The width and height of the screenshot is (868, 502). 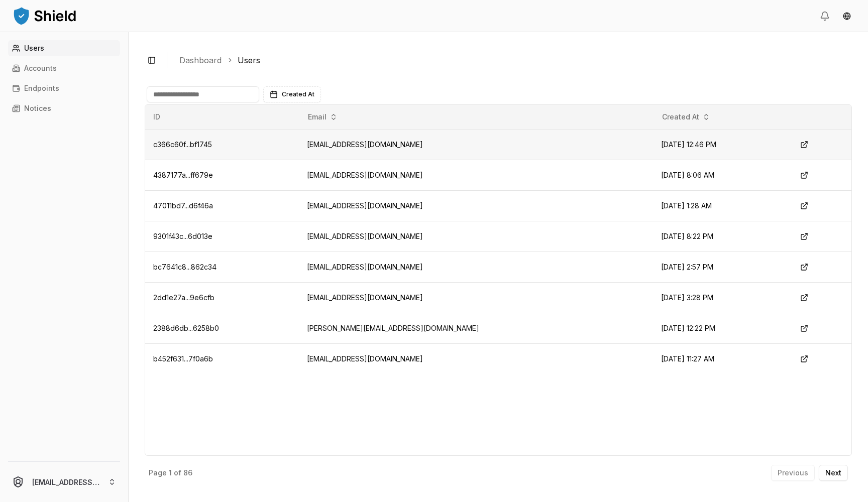 I want to click on span: 9301f43c...6d013e, so click(x=183, y=236).